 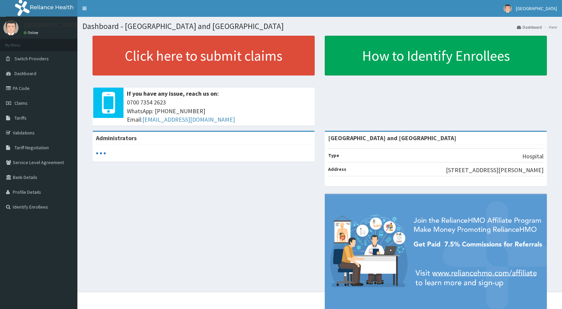 What do you see at coordinates (204, 56) in the screenshot?
I see `a: Click here to submit claims` at bounding box center [204, 56].